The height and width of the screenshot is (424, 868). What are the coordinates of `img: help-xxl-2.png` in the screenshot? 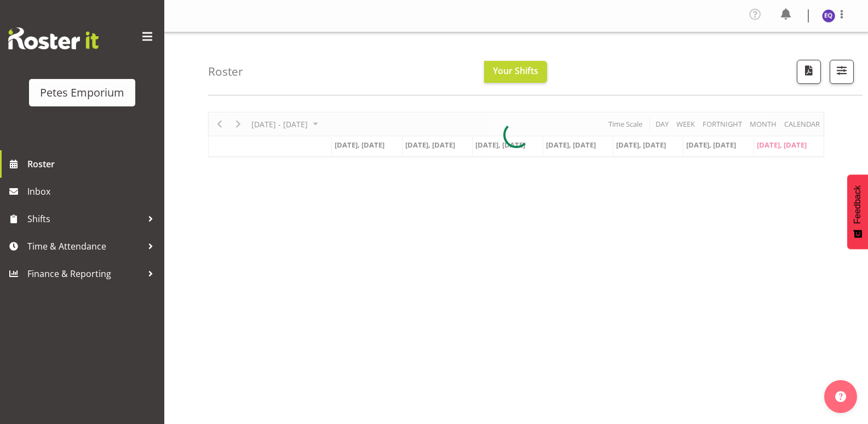 It's located at (841, 396).